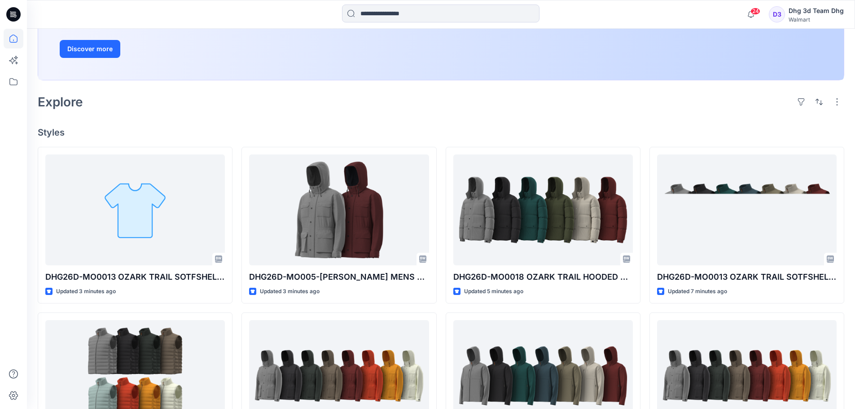  Describe the element at coordinates (777, 14) in the screenshot. I see `div: D3` at that location.